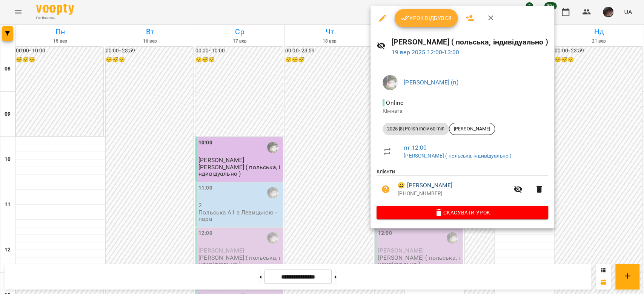 This screenshot has width=644, height=294. What do you see at coordinates (462, 213) in the screenshot?
I see `button: Скасувати Урок` at bounding box center [462, 213].